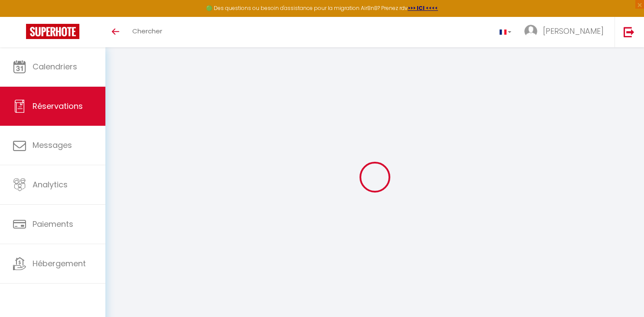 Image resolution: width=644 pixels, height=317 pixels. What do you see at coordinates (53, 224) in the screenshot?
I see `span: Paiements` at bounding box center [53, 224].